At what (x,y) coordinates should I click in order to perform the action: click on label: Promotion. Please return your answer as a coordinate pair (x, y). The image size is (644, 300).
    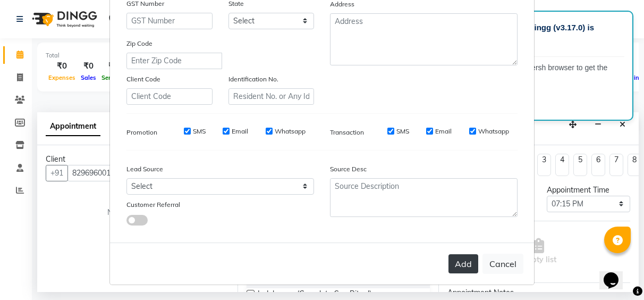
    Looking at the image, I should click on (142, 132).